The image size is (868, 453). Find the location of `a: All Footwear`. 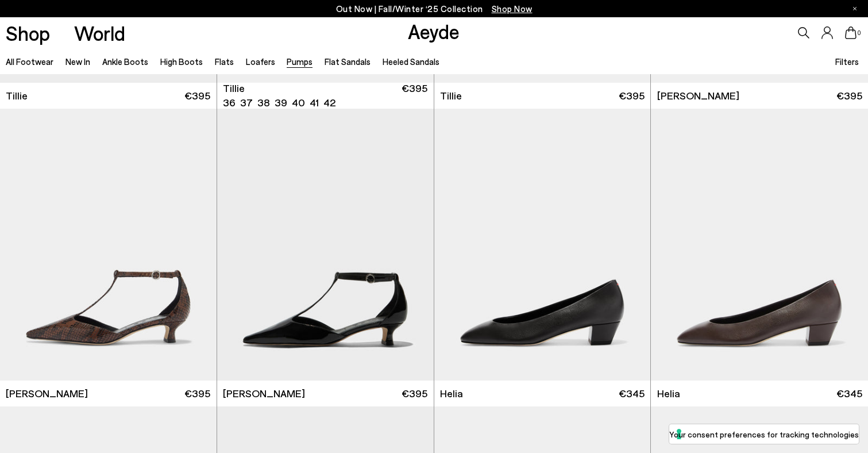

a: All Footwear is located at coordinates (30, 61).